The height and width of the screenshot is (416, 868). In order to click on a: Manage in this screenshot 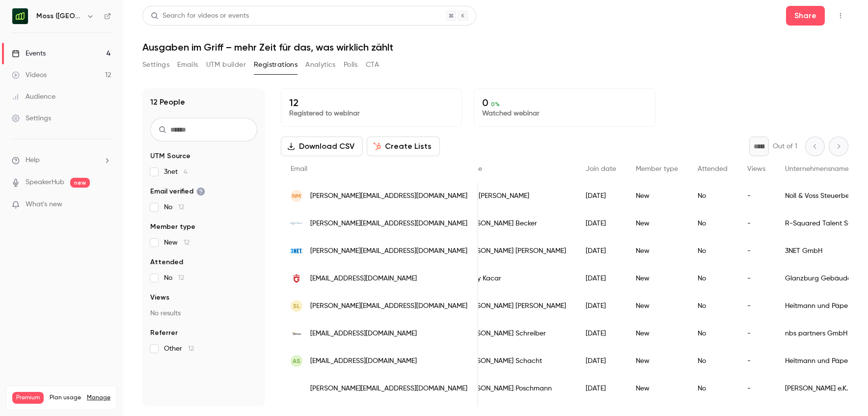, I will do `click(99, 398)`.